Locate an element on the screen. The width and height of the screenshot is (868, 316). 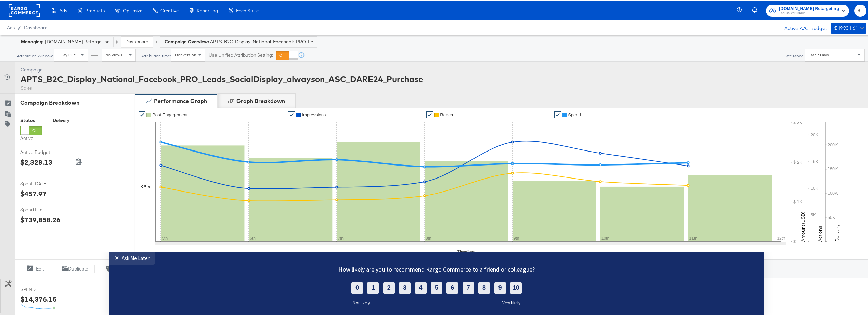
span: No Views is located at coordinates (114, 54).